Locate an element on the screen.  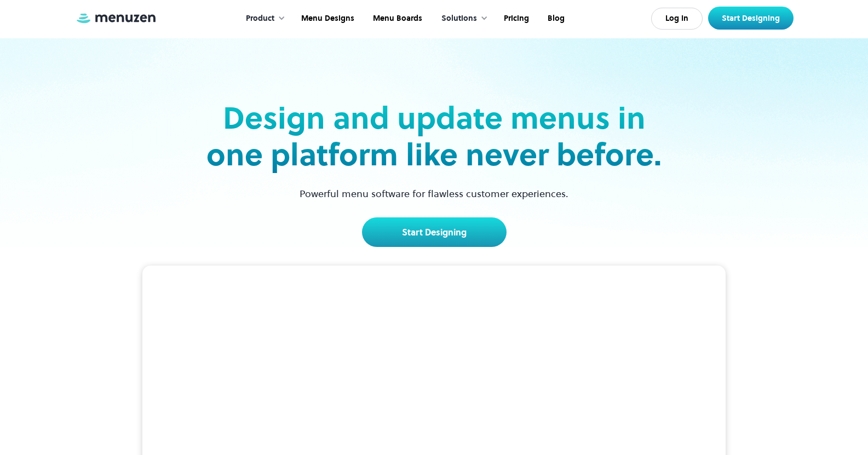
h2: Design and update menus in one platform like never before. is located at coordinates (435, 136).